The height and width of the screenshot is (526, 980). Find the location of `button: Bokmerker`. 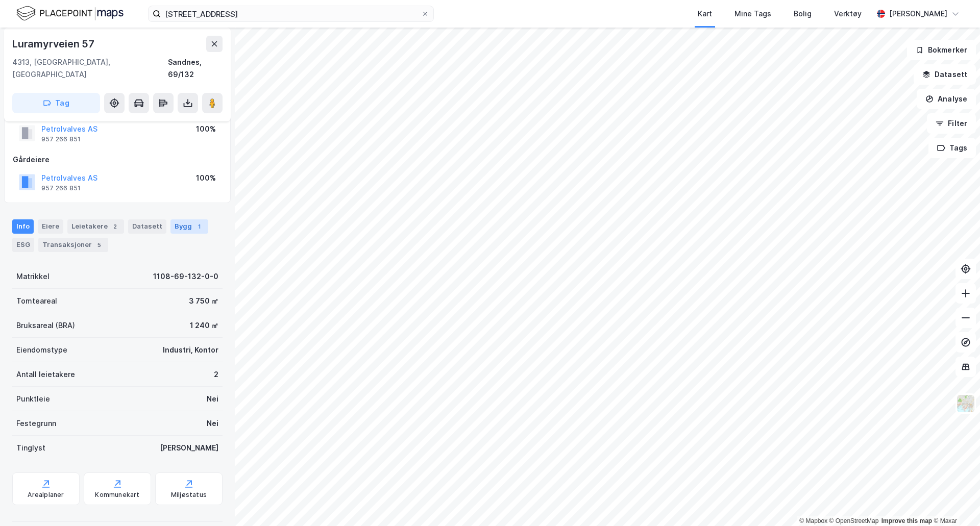

button: Bokmerker is located at coordinates (941, 50).